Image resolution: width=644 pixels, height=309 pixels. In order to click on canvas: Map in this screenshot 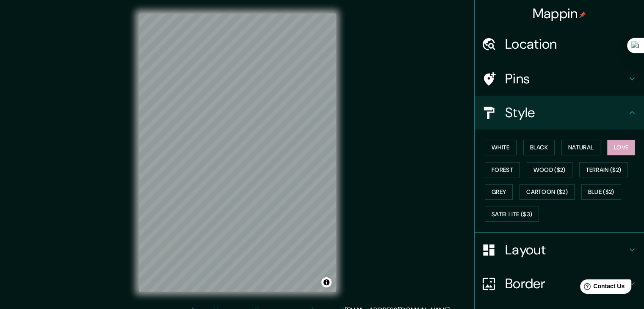, I will do `click(237, 152)`.